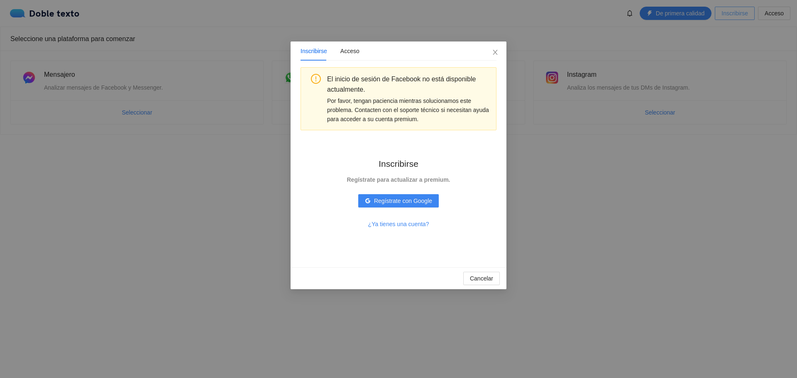  Describe the element at coordinates (482, 279) in the screenshot. I see `button: Cancelar` at that location.